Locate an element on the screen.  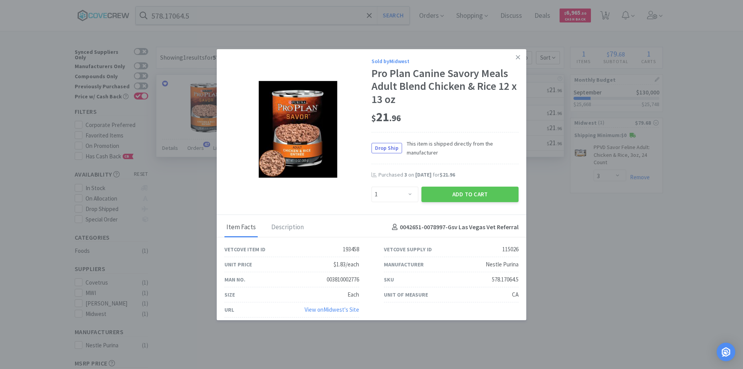
span: 21 is located at coordinates (386, 117).